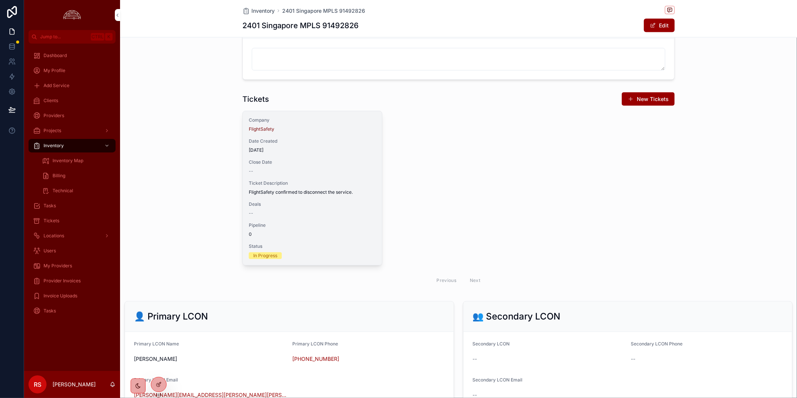  Describe the element at coordinates (72, 131) in the screenshot. I see `a: Projects` at that location.